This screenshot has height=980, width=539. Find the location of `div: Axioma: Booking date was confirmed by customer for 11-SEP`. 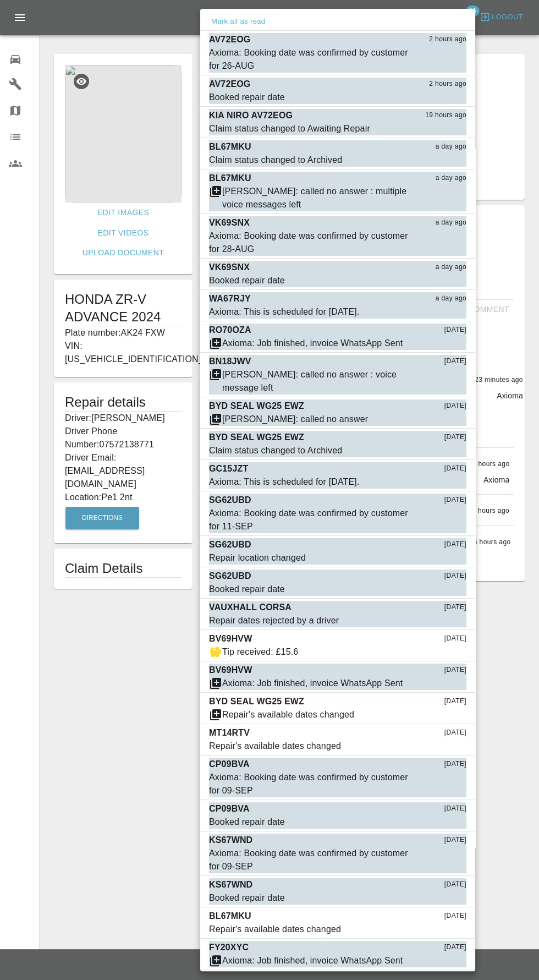

div: Axioma: Booking date was confirmed by customer for 11-SEP is located at coordinates (310, 520).